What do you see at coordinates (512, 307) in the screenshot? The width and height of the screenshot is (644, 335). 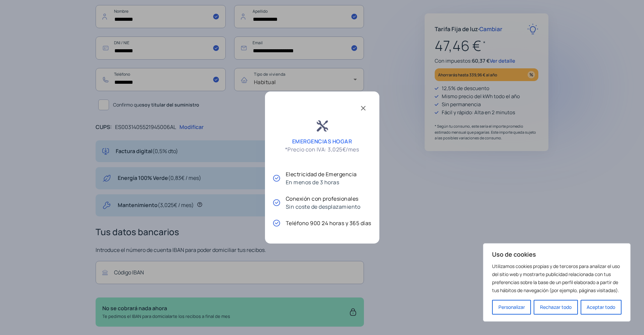 I see `button: Personalizar` at bounding box center [512, 307].